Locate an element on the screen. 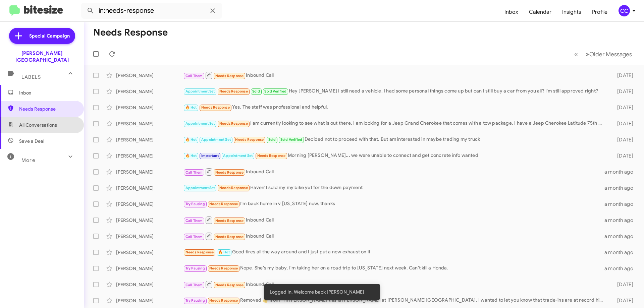  input: Search is located at coordinates (152, 11).